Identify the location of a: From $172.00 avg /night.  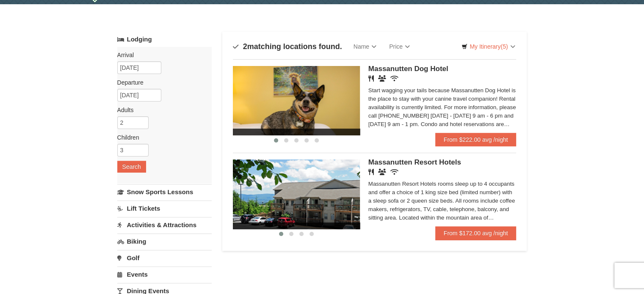
(476, 233).